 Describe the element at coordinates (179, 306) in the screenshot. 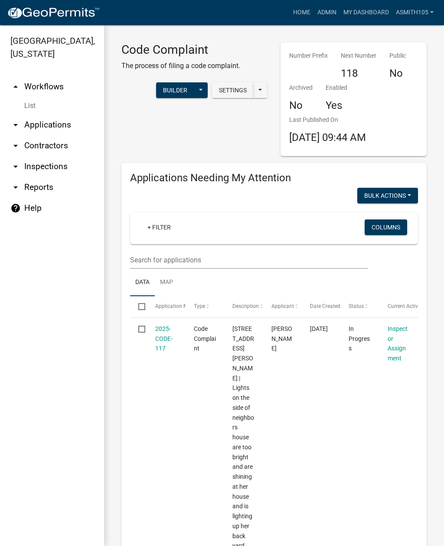

I see `span: Application Number` at that location.